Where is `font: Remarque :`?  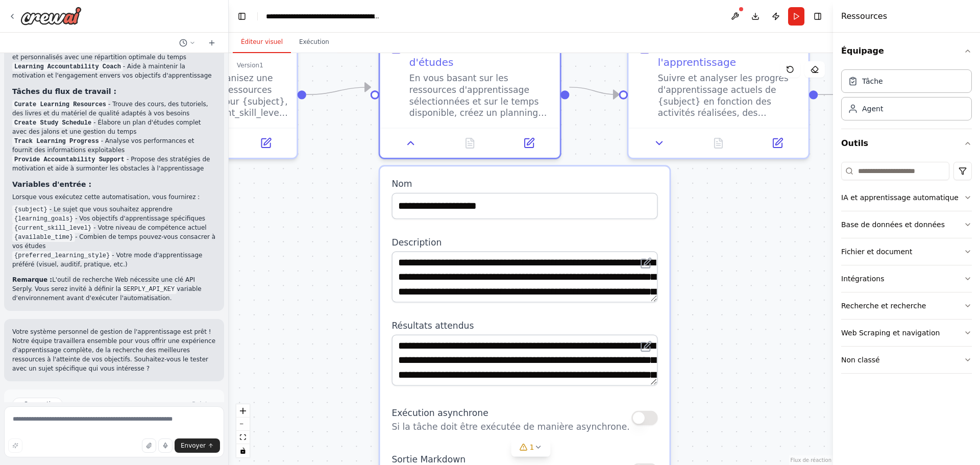 font: Remarque : is located at coordinates (32, 279).